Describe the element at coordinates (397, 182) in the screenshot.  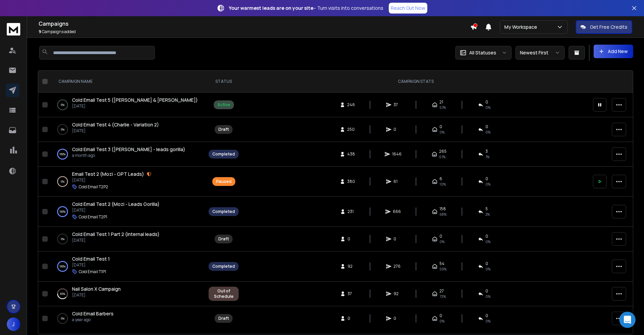
I see `span: 61` at that location.